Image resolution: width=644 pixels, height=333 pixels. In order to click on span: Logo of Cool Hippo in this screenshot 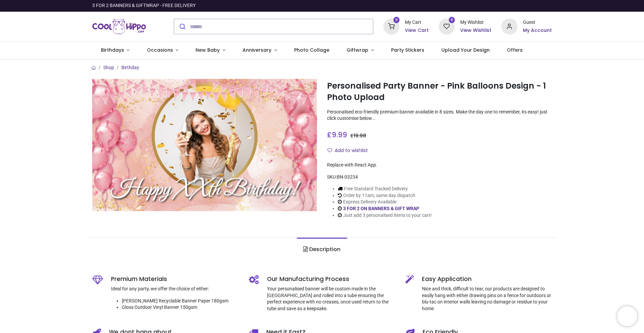, I will do `click(119, 26)`.